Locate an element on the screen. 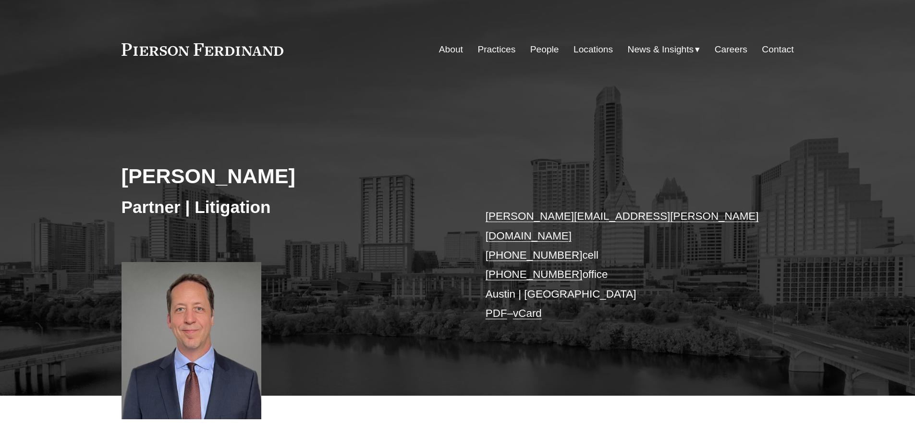 This screenshot has width=915, height=438. a: Careers is located at coordinates (731, 49).